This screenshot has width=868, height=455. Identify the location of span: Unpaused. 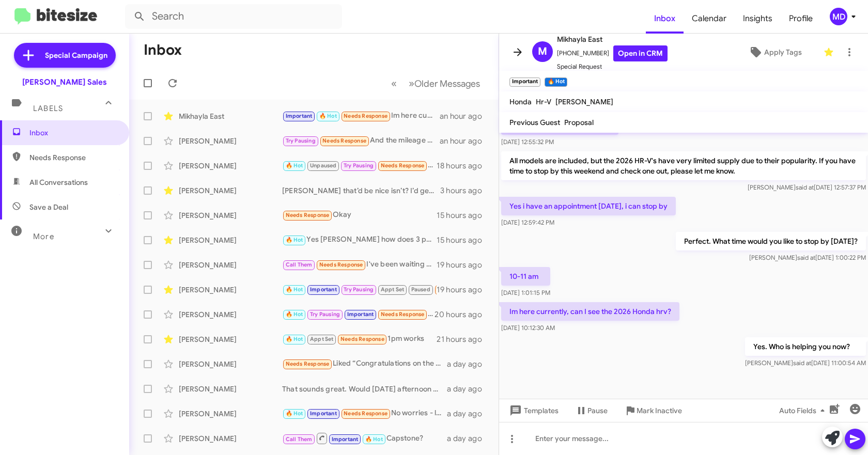
(324, 165).